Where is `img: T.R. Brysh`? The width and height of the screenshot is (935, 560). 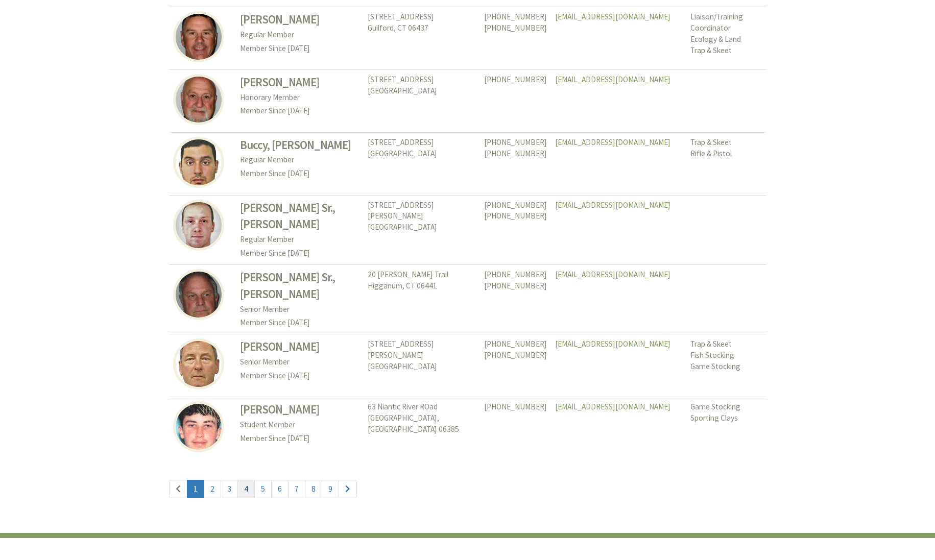
img: T.R. Brysh is located at coordinates (198, 37).